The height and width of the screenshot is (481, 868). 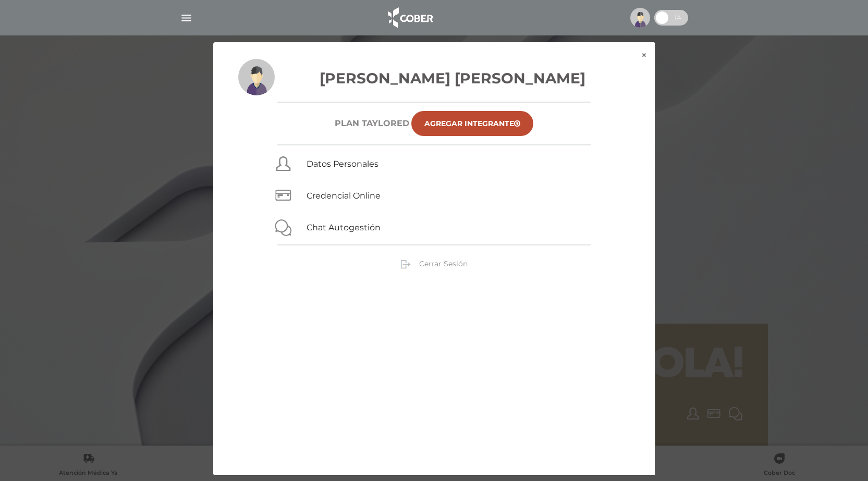 What do you see at coordinates (344, 195) in the screenshot?
I see `a: Credencial Online` at bounding box center [344, 195].